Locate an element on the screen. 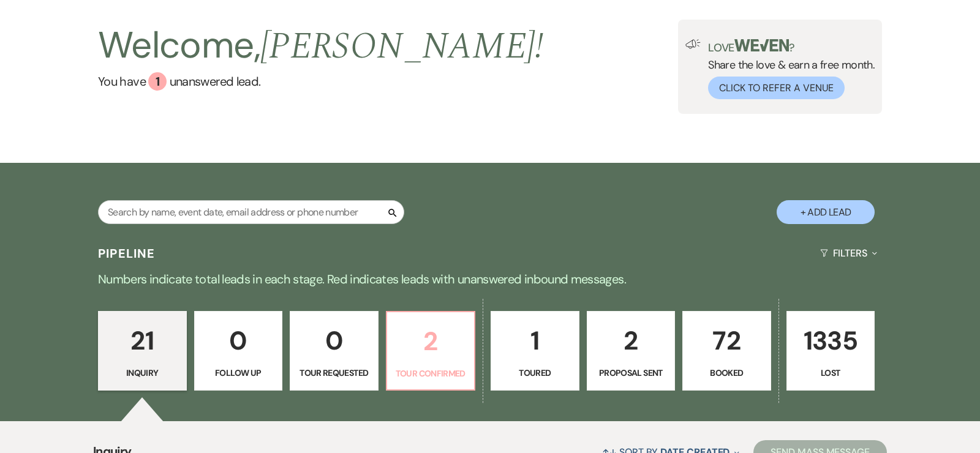  p: 72 is located at coordinates (726, 340).